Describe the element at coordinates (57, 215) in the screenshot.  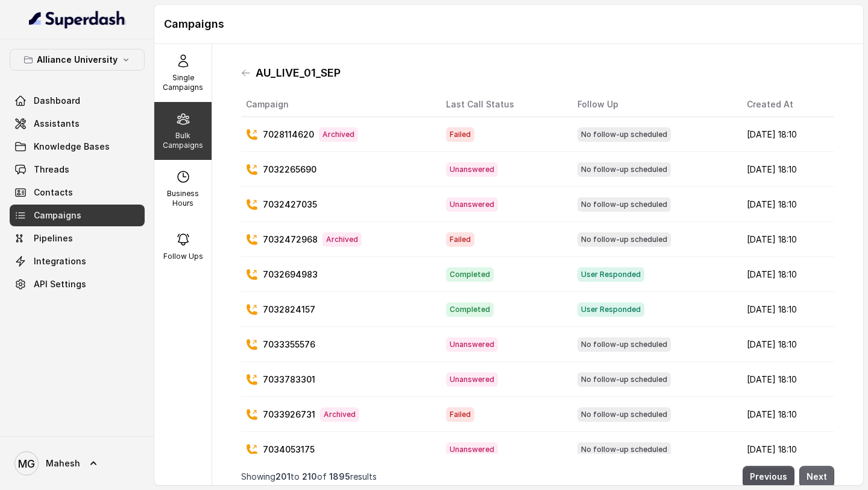
I see `span: Campaigns` at that location.